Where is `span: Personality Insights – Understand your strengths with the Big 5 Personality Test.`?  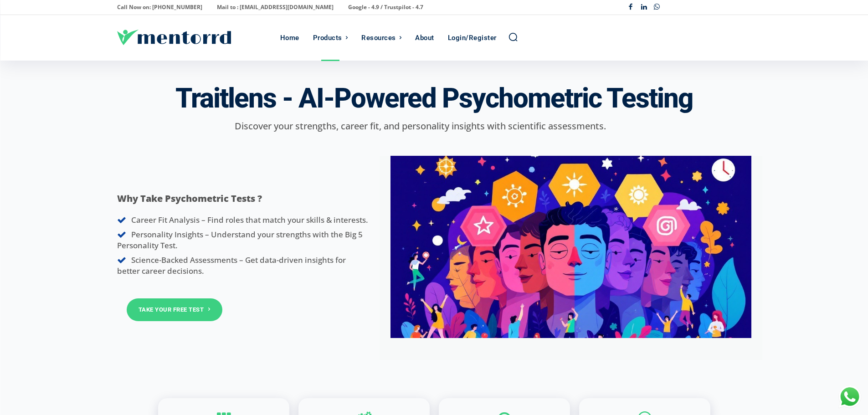
span: Personality Insights – Understand your strengths with the Big 5 Personality Test. is located at coordinates (239, 239).